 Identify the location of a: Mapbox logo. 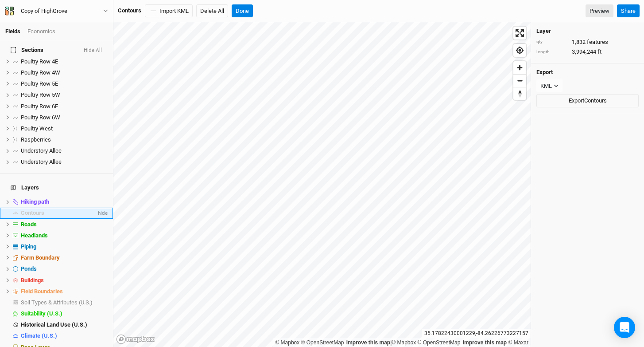
(135, 339).